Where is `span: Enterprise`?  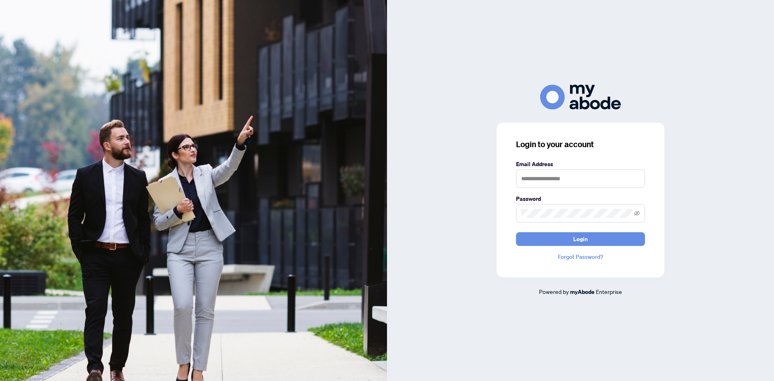 span: Enterprise is located at coordinates (609, 292).